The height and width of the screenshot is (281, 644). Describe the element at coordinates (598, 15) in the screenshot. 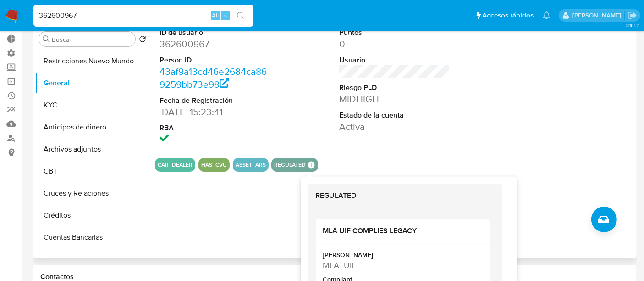

I see `p: zoe.breuer@mercadolibre.com` at that location.